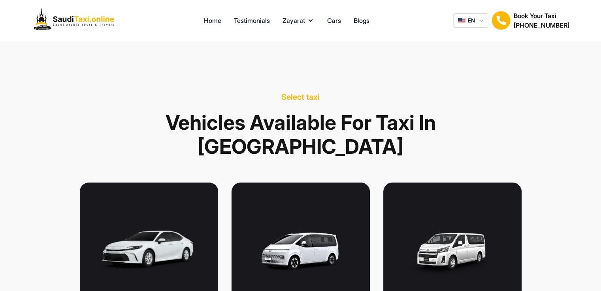  Describe the element at coordinates (300, 97) in the screenshot. I see `p: Select taxi` at that location.